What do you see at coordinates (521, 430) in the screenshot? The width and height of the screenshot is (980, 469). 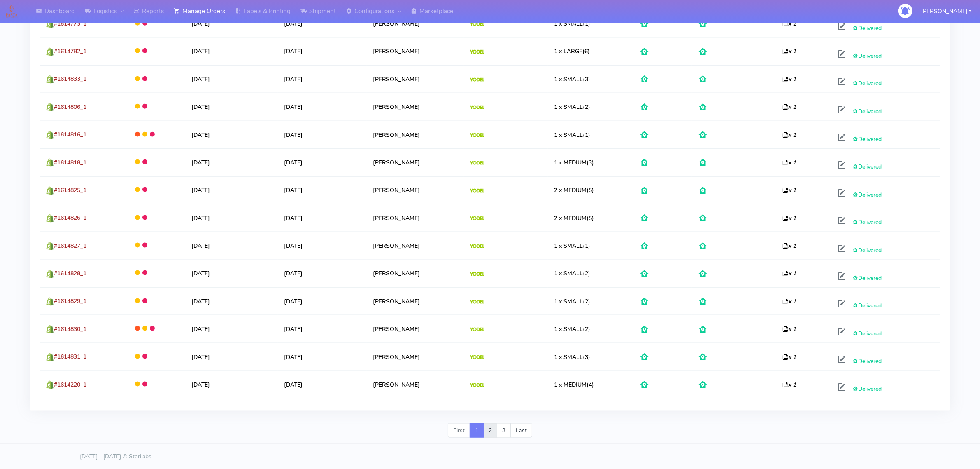 I see `a: Last` at bounding box center [521, 430].